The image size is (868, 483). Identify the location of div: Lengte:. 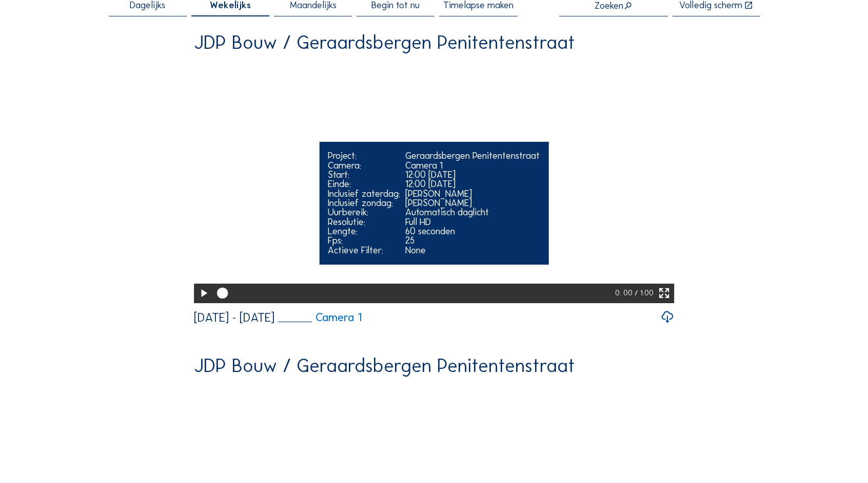
(364, 231).